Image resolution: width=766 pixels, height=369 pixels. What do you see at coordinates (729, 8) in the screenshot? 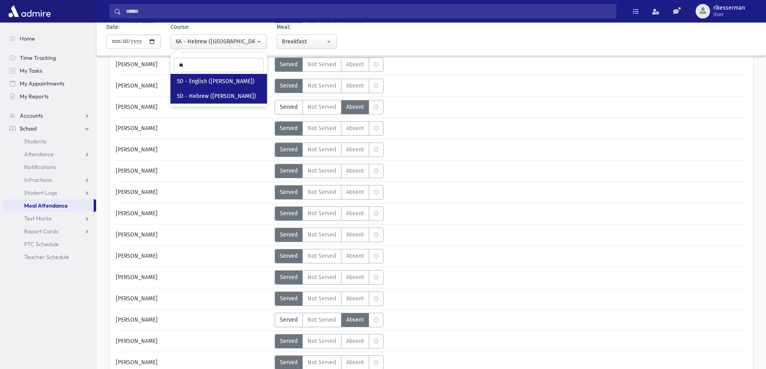
I see `span: rlkesserman` at bounding box center [729, 8].